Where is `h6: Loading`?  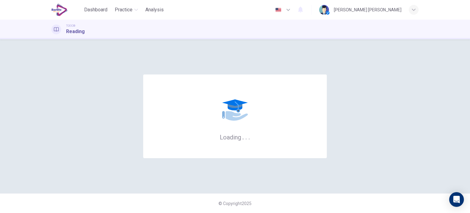
h6: Loading is located at coordinates (235, 137).